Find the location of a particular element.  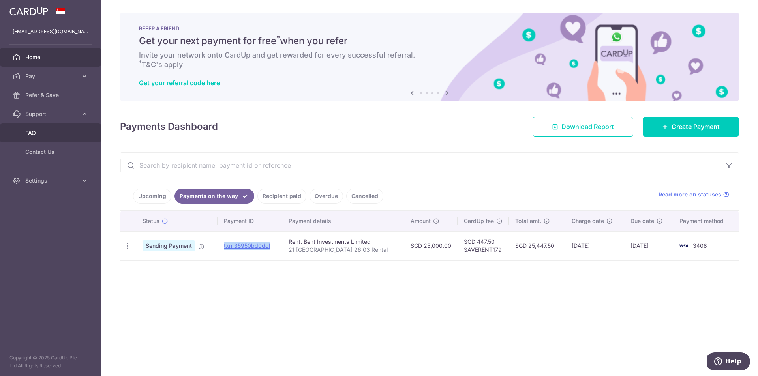

a: Cancelled is located at coordinates (365, 196).